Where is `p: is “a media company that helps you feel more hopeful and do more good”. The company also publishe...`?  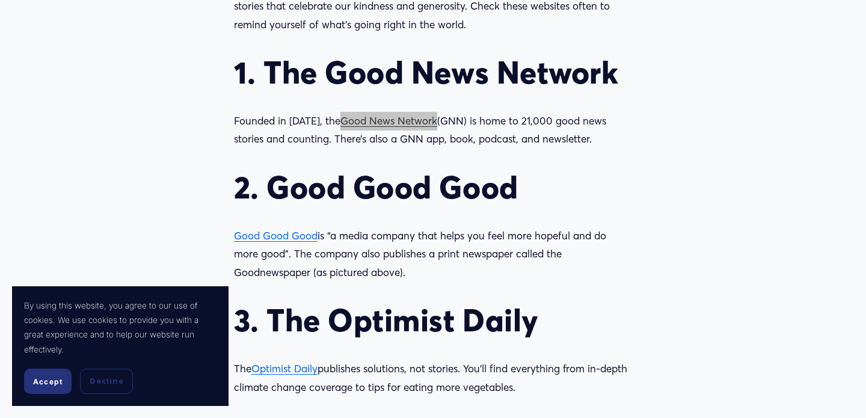 p: is “a media company that helps you feel more hopeful and do more good”. The company also publishe... is located at coordinates (433, 254).